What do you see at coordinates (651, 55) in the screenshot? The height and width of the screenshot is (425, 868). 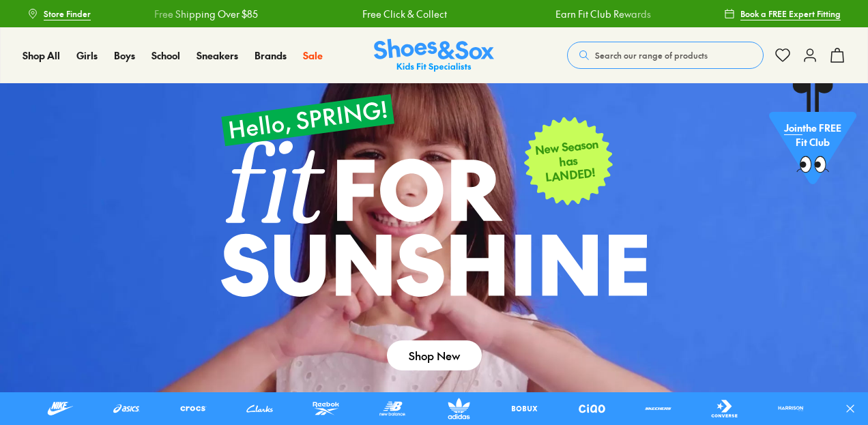 I see `span: Search our range of products` at bounding box center [651, 55].